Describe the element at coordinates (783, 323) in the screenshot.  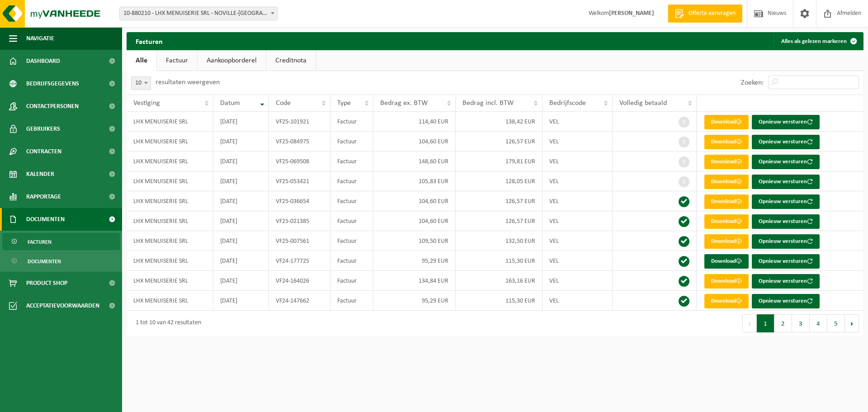
I see `button: 2` at that location.